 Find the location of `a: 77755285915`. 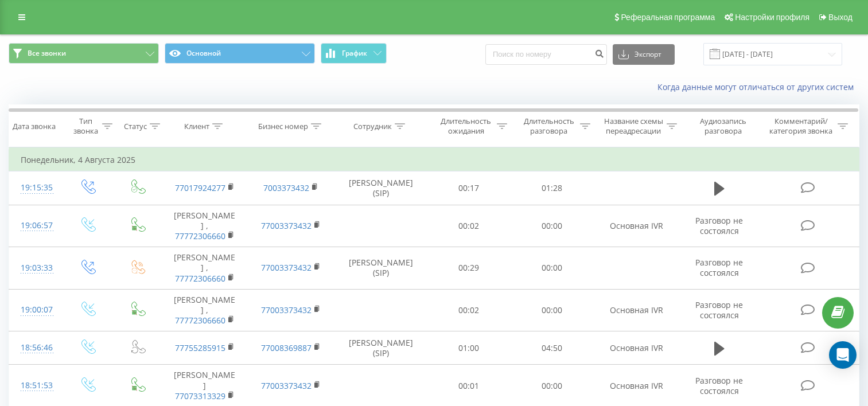

a: 77755285915 is located at coordinates (200, 347).